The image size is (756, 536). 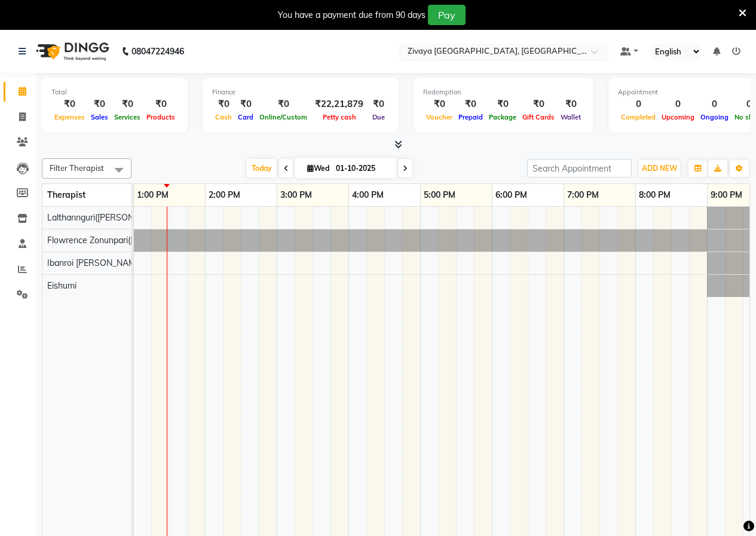 I want to click on span: Completed, so click(x=638, y=118).